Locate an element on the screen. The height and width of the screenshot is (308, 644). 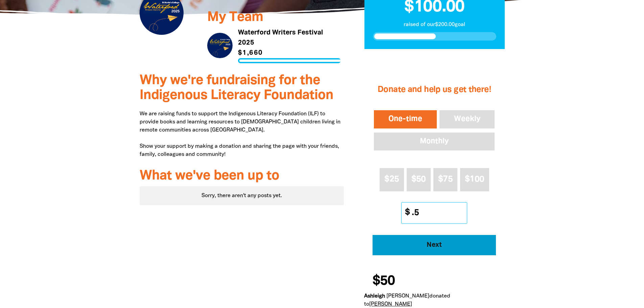
span: $25 is located at coordinates (392, 179).